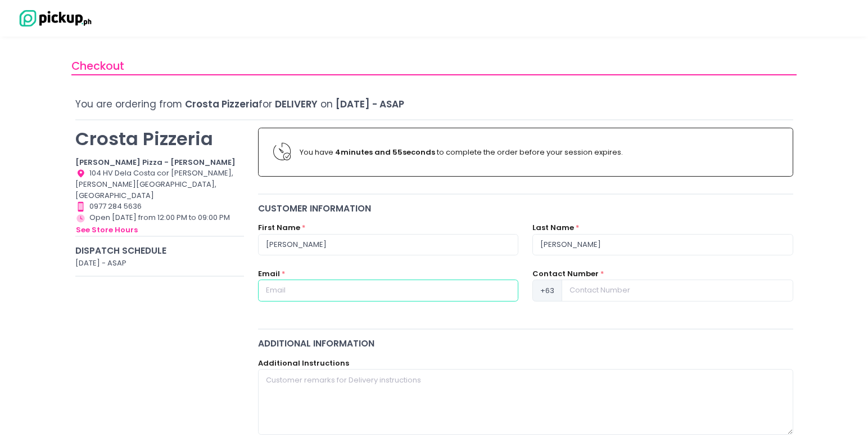 This screenshot has width=868, height=441. Describe the element at coordinates (297, 104) in the screenshot. I see `span: Delivery` at that location.